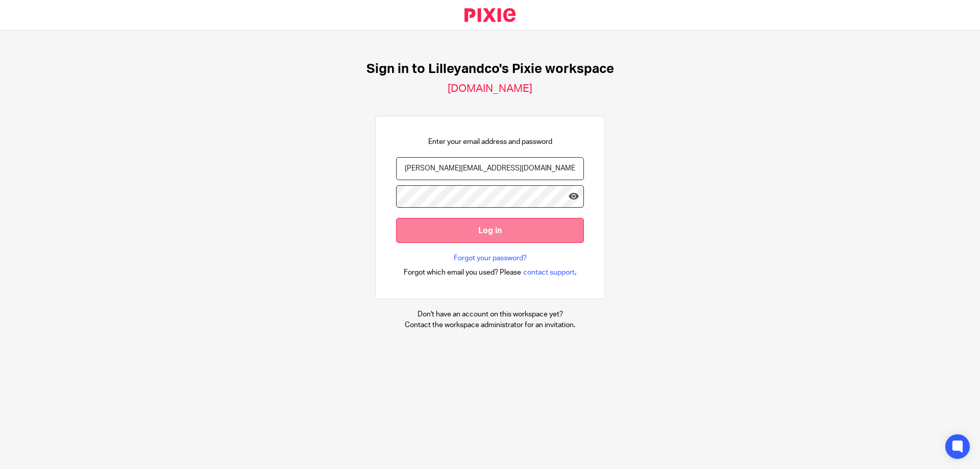  I want to click on p: Contact the workspace administrator for an invitation., so click(490, 325).